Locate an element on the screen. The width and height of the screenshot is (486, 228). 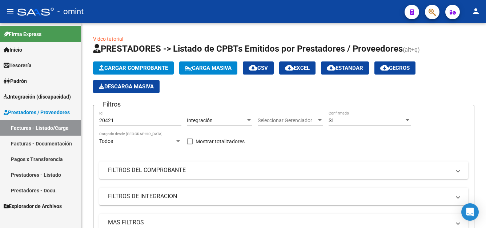
span: CSV is located at coordinates (258, 68).